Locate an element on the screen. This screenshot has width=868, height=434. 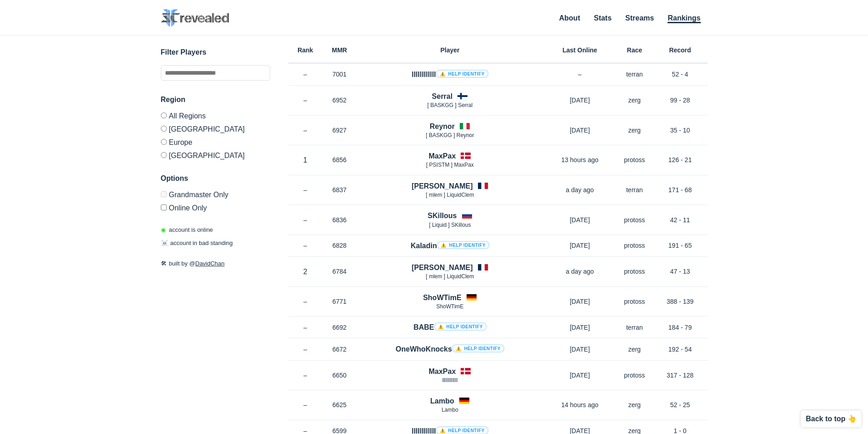
p: 6927 is located at coordinates (339, 130).